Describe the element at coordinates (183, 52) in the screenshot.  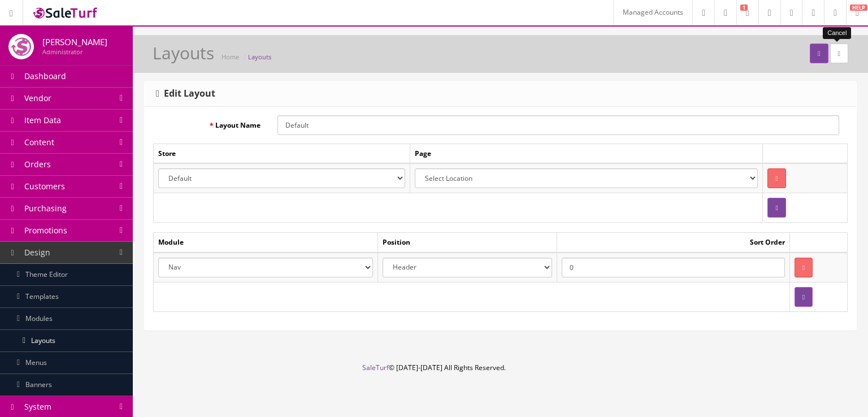
I see `h1: Layouts` at that location.